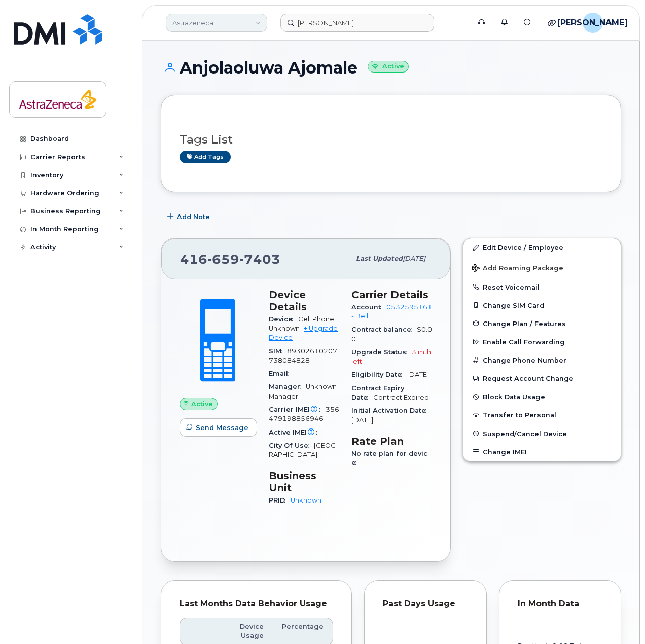  Describe the element at coordinates (542, 396) in the screenshot. I see `button: Block Data Usage` at that location.